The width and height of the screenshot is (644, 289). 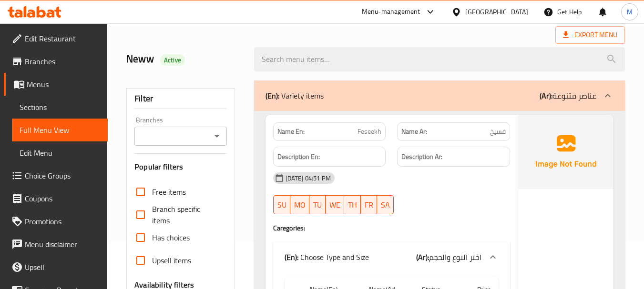 I want to click on span: SA, so click(x=385, y=205).